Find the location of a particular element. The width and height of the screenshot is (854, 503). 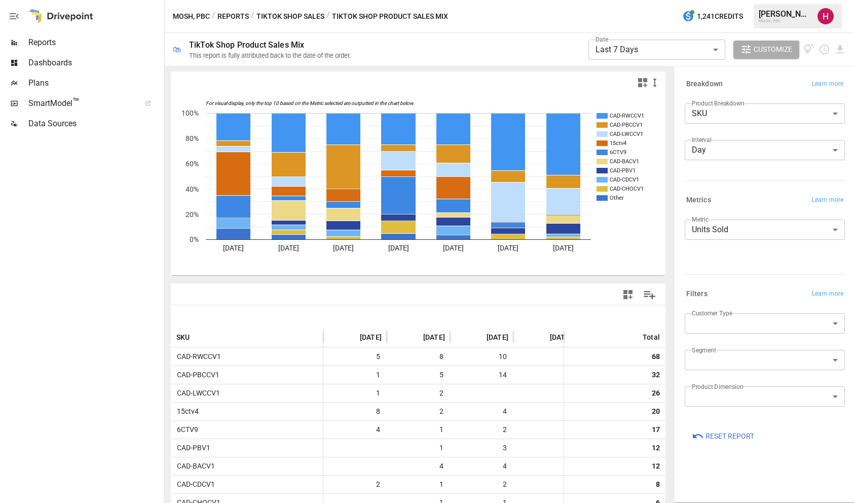

span: 1,241 Credits is located at coordinates (719, 16).